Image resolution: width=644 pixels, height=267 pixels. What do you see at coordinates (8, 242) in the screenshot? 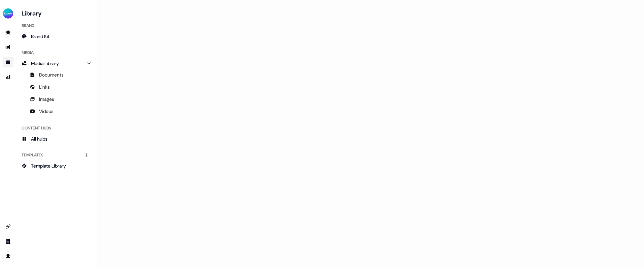
I see `a: Go to team` at bounding box center [8, 242].